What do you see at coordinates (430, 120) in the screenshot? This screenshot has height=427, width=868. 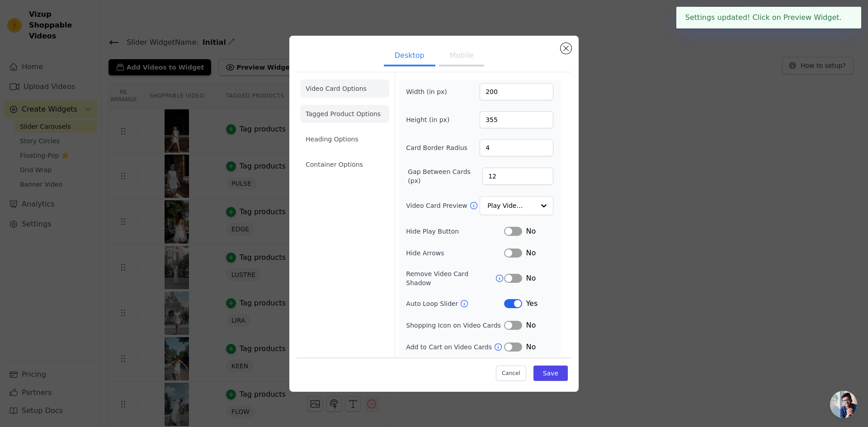 I see `label: Height (in px)` at bounding box center [430, 120].